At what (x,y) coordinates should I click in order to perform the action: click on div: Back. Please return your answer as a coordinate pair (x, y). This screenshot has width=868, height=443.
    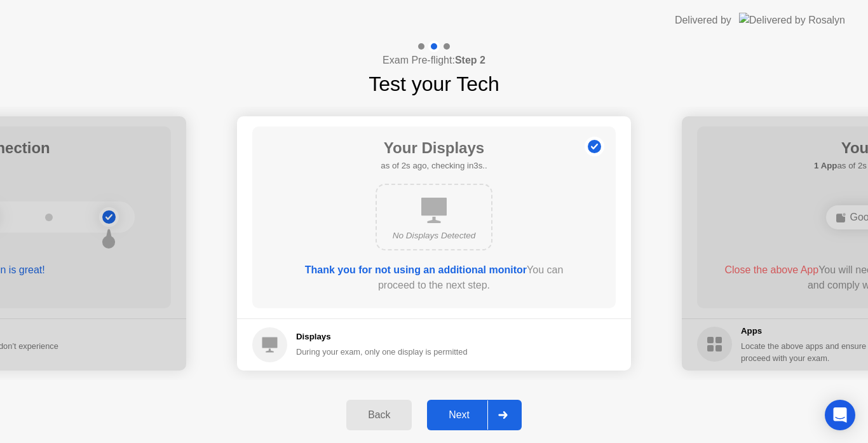
    Looking at the image, I should click on (379, 415).